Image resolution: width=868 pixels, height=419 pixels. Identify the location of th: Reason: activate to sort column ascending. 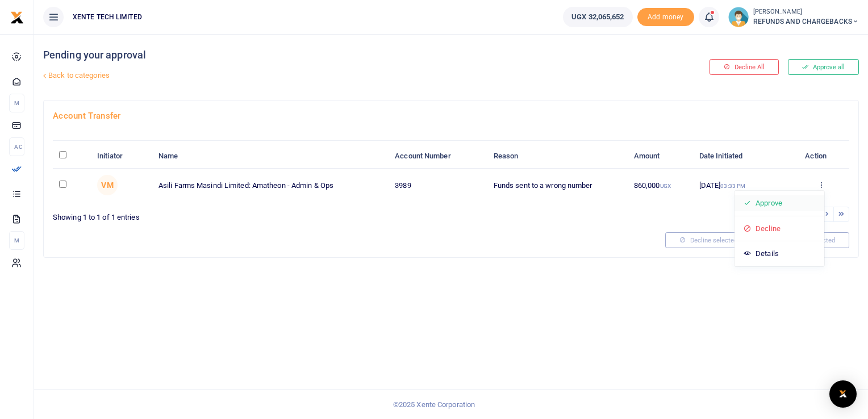
(558, 157).